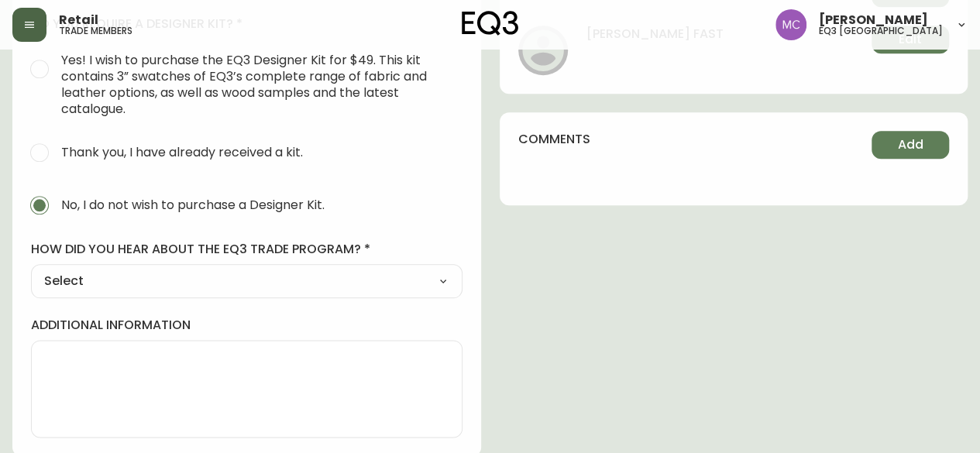 The width and height of the screenshot is (980, 453). Describe the element at coordinates (255, 85) in the screenshot. I see `span: Yes! I wish to purchase the EQ3 Designer Kit for $49. This kit contains 3” swatches of EQ3’s comp...` at that location.